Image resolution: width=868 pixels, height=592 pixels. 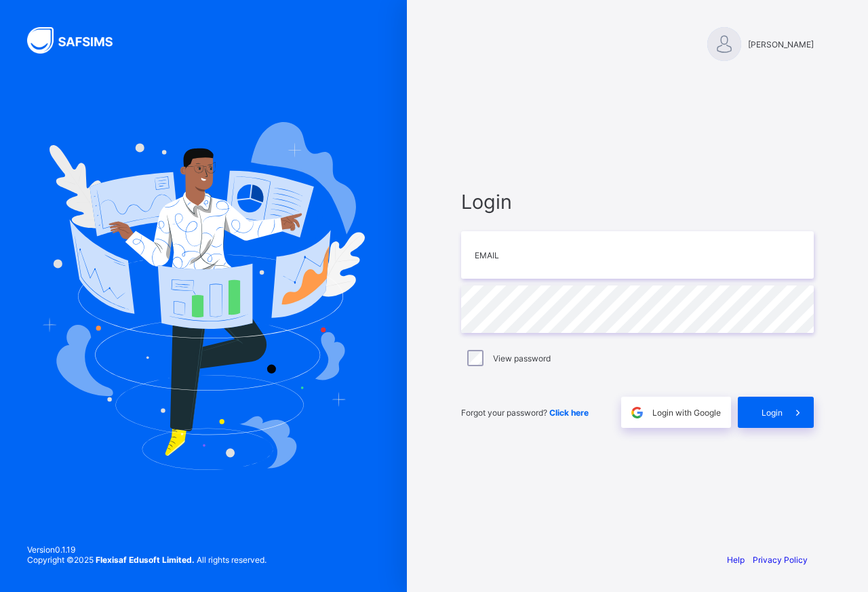 I want to click on img: SAFSIMS Logo, so click(x=78, y=40).